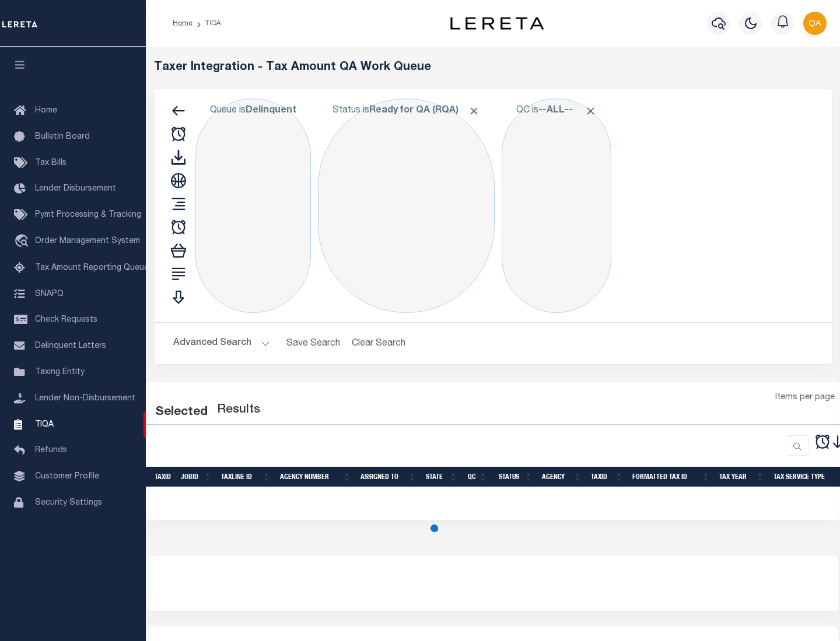 The image size is (840, 641). I want to click on h5: Taxer Integration - Tax Amount QA Work Queue, so click(493, 67).